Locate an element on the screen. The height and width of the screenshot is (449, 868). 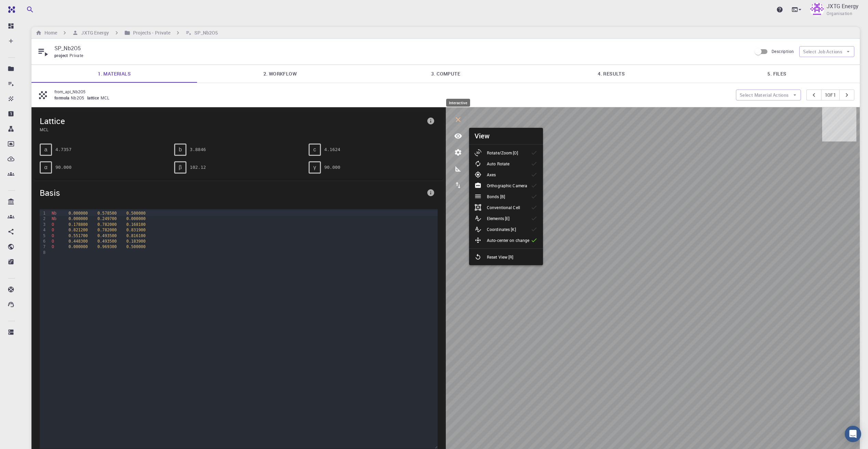
button: 1of1 is located at coordinates (831, 95).